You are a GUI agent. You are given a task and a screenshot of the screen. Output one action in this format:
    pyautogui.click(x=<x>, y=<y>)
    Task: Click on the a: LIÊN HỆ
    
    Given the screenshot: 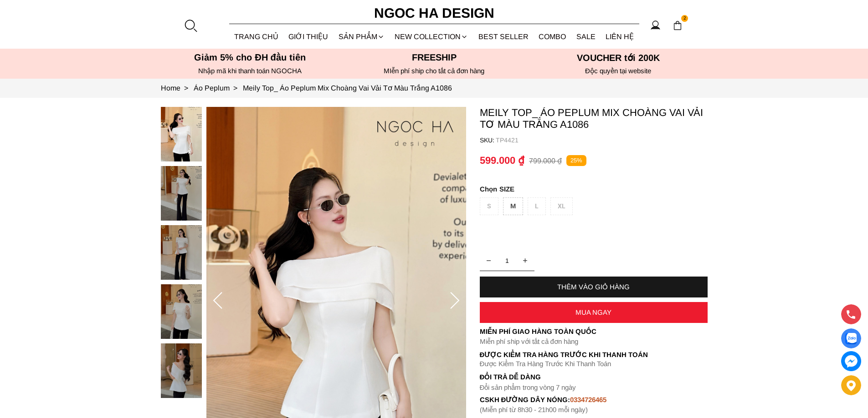 What is the action you would take?
    pyautogui.click(x=619, y=37)
    